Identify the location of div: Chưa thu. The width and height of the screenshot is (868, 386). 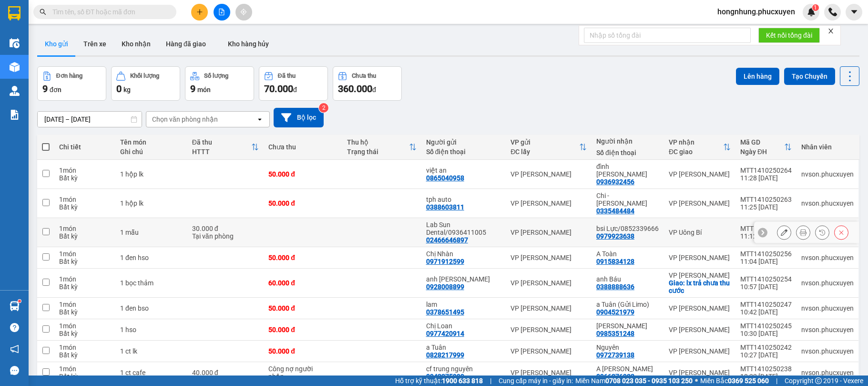
(364, 76).